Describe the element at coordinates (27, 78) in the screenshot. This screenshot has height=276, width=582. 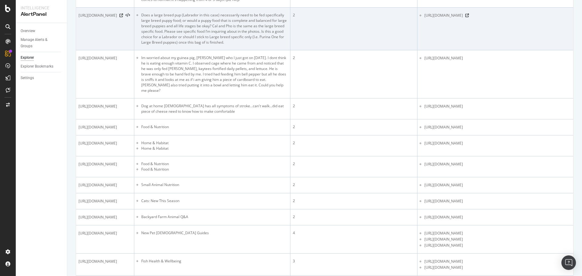
I see `div: Settings` at that location.